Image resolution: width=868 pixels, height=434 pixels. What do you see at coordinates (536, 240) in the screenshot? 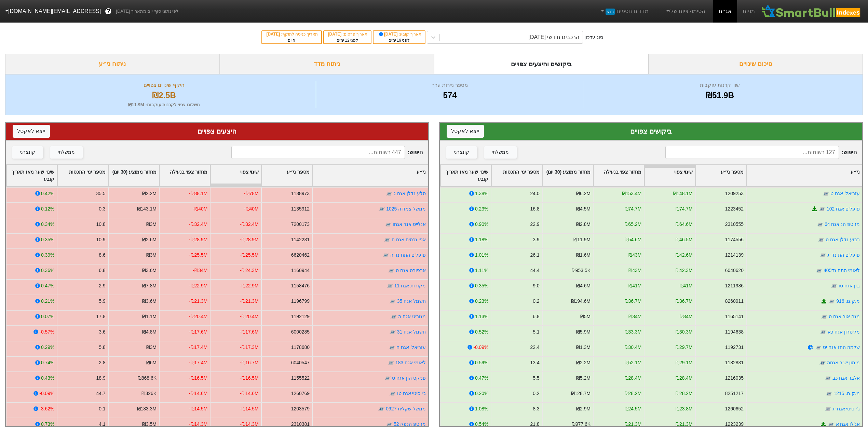
I see `div: 3.9` at bounding box center [536, 240].